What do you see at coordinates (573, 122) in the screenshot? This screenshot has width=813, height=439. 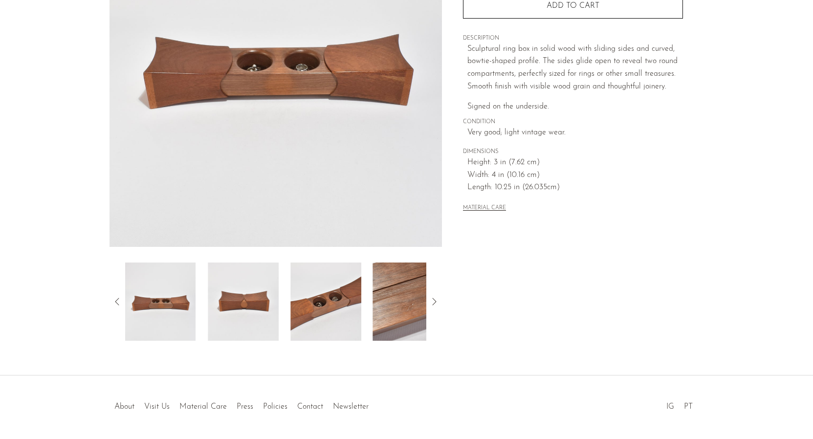 I see `span: CONDITION` at bounding box center [573, 122].